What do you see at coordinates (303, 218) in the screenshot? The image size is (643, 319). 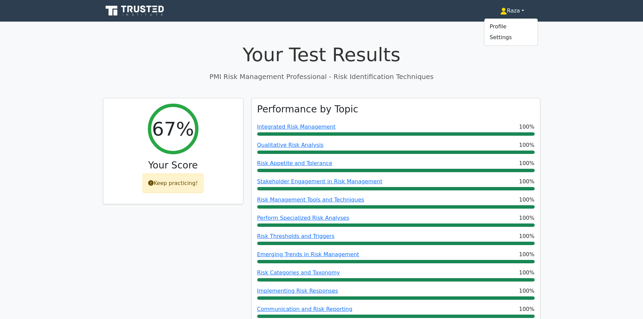 I see `a: Perform Specialized Risk Analyses` at bounding box center [303, 218].